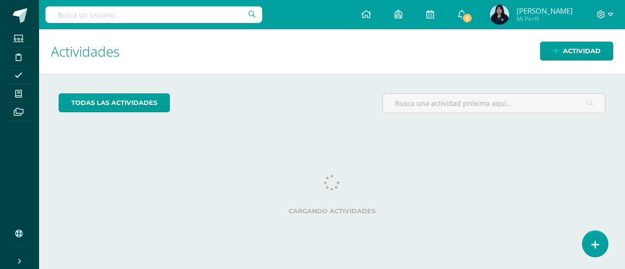  I want to click on span: Actividad, so click(581, 51).